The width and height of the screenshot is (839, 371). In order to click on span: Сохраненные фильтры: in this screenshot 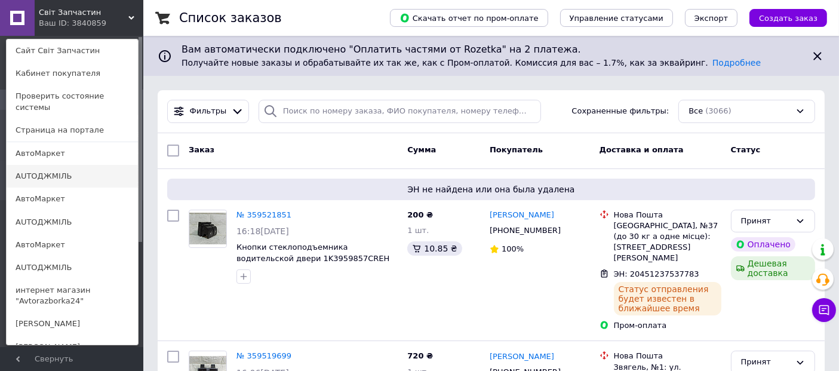, I will do `click(621, 111)`.